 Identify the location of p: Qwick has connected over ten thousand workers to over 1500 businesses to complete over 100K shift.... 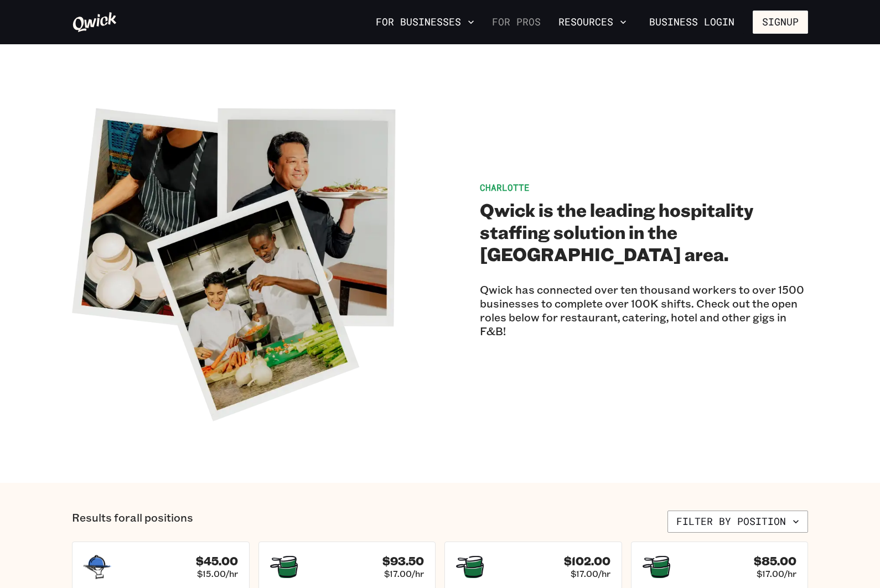
(644, 310).